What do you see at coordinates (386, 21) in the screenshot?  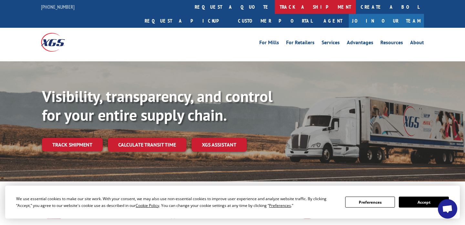 I see `a: Join Our Team` at bounding box center [386, 21].